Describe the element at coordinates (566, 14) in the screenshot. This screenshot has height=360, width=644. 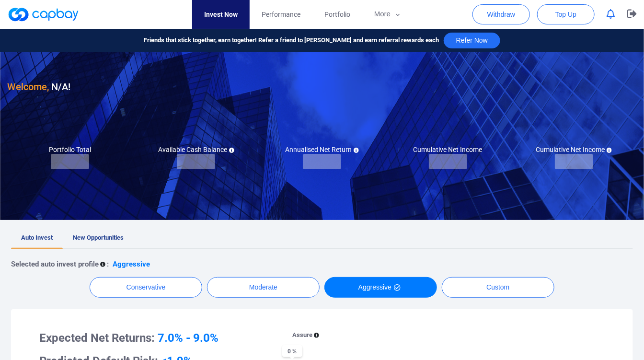
I see `button: Top Up` at that location.